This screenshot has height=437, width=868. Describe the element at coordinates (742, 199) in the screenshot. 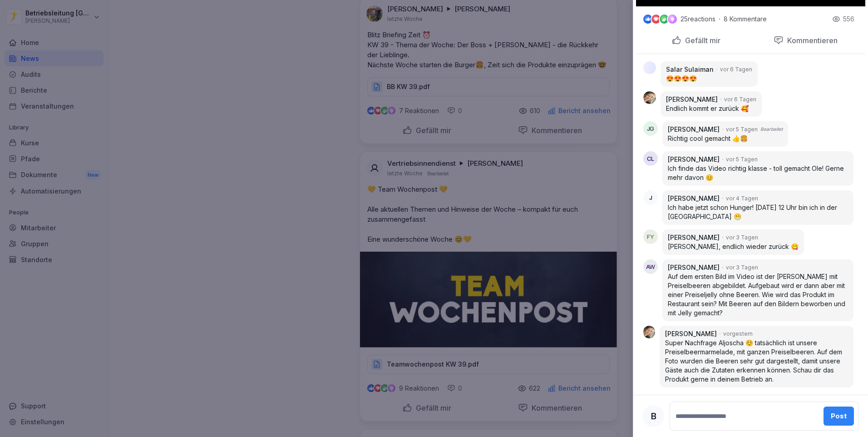

I see `p: vor 4 Tagen` at that location.